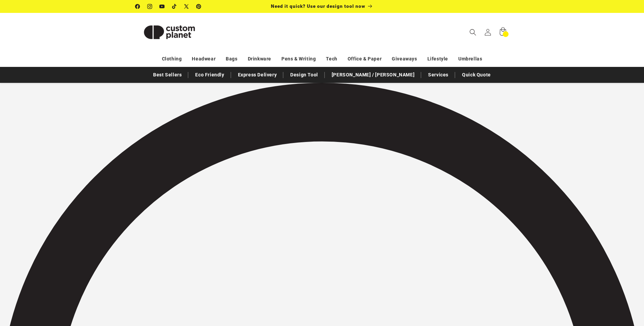 Image resolution: width=644 pixels, height=326 pixels. What do you see at coordinates (209, 75) in the screenshot?
I see `a: Eco Friendly` at bounding box center [209, 75].